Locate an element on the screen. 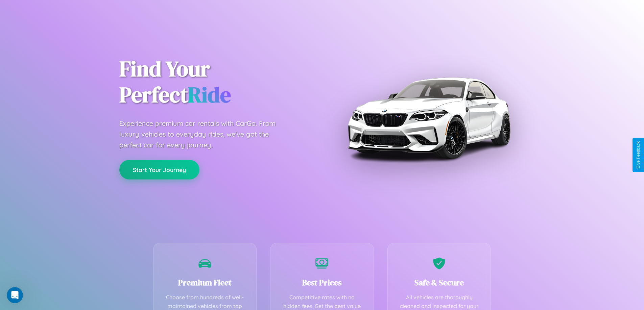  p: Experience premium car rentals with CarGo. From luxury vehicles to everyday rides, we've got the ... is located at coordinates (204, 134).